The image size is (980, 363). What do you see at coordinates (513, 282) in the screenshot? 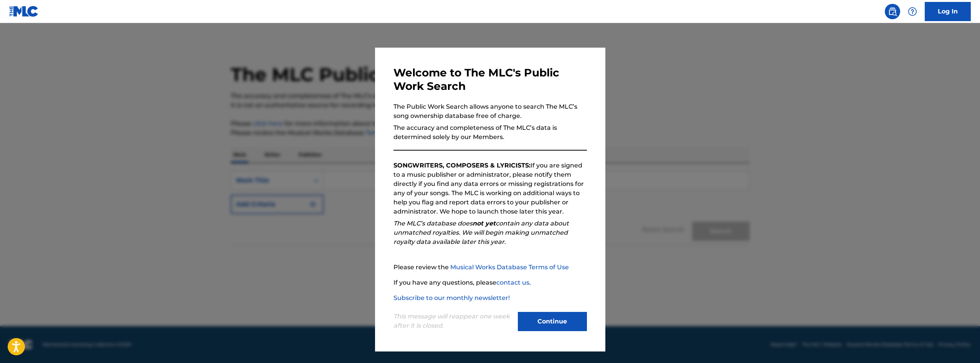
I see `a: contact us` at bounding box center [513, 282].